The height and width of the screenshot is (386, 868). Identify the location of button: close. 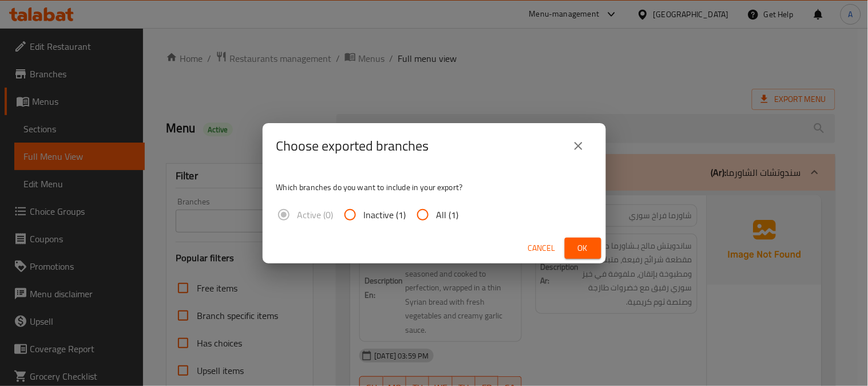
(579, 146).